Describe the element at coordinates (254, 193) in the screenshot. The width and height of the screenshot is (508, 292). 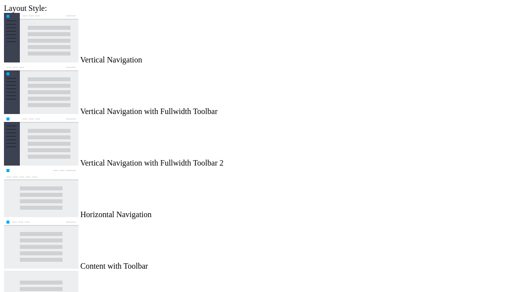
I see `md-radio-button: Horizontal Navigation` at that location.